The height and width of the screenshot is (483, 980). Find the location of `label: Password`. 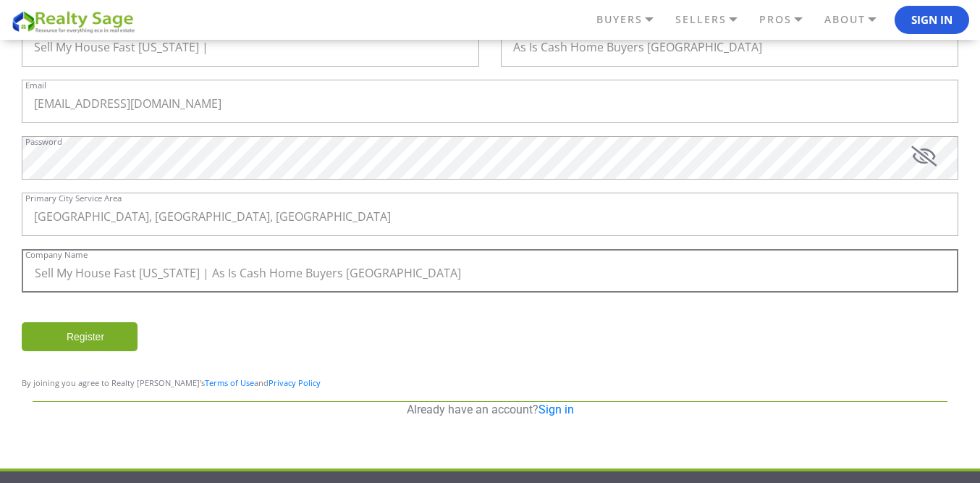

label: Password is located at coordinates (44, 141).